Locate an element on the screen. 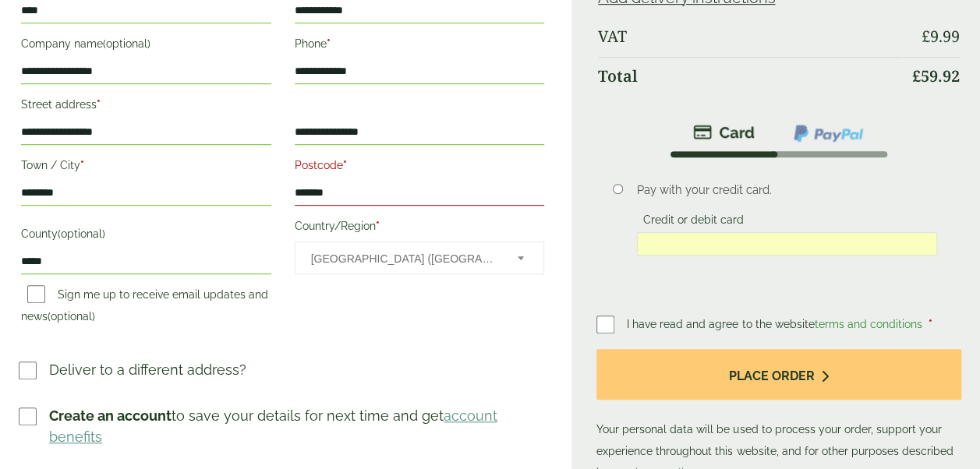 The height and width of the screenshot is (469, 980). label: Credit or debit card is located at coordinates (693, 222).